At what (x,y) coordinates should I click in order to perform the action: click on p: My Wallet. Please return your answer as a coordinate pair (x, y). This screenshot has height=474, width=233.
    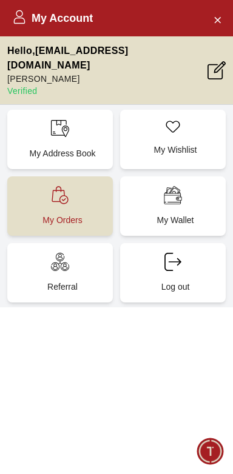
    Looking at the image, I should click on (175, 220).